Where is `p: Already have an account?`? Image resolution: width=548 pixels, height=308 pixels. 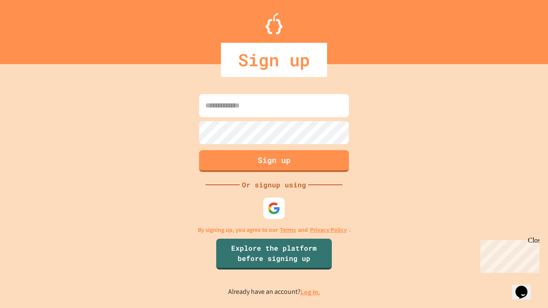
p: Already have an account? is located at coordinates (274, 292).